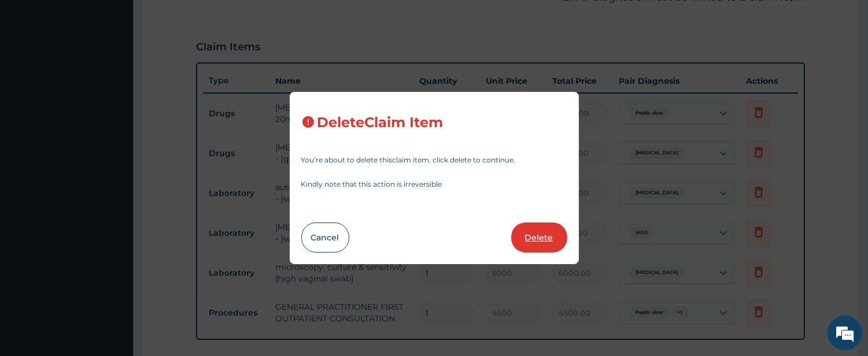 The height and width of the screenshot is (356, 868). What do you see at coordinates (113, 164) in the screenshot?
I see `span: We're online!` at bounding box center [113, 164].